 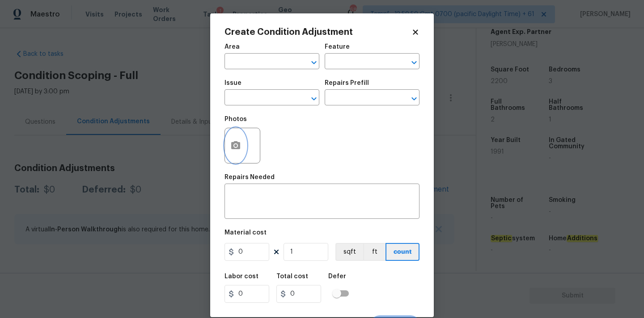 What do you see at coordinates (292, 277) in the screenshot?
I see `h5: Total cost` at bounding box center [292, 277].